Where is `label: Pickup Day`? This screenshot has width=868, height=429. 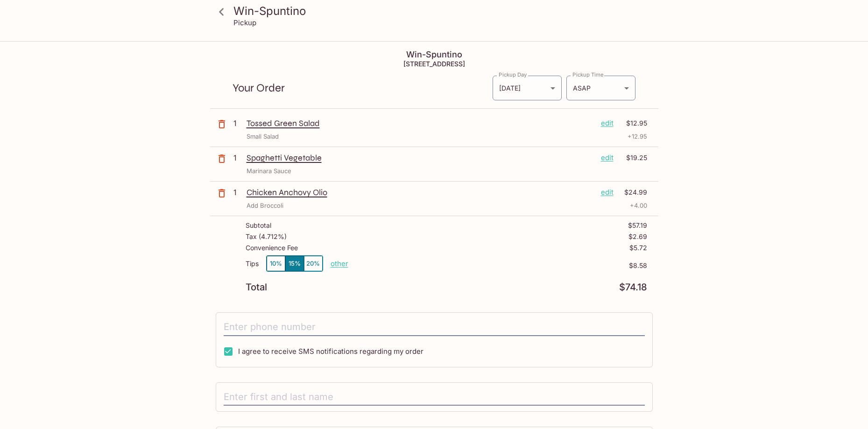
label: Pickup Day is located at coordinates (513, 75).